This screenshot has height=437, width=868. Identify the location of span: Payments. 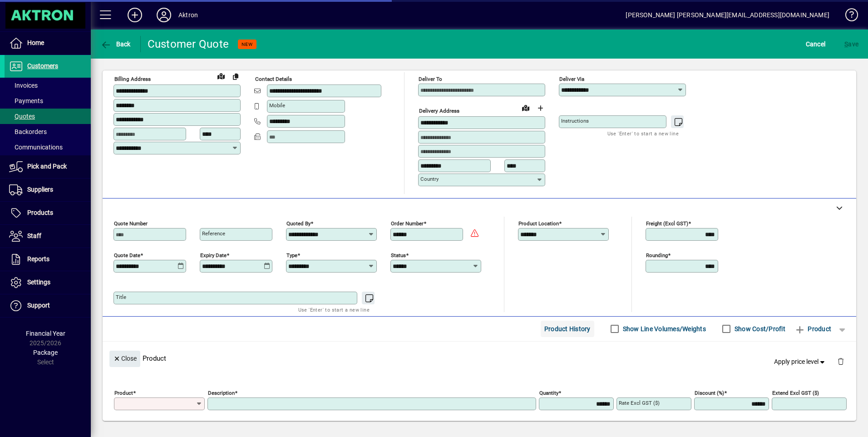
(26, 101).